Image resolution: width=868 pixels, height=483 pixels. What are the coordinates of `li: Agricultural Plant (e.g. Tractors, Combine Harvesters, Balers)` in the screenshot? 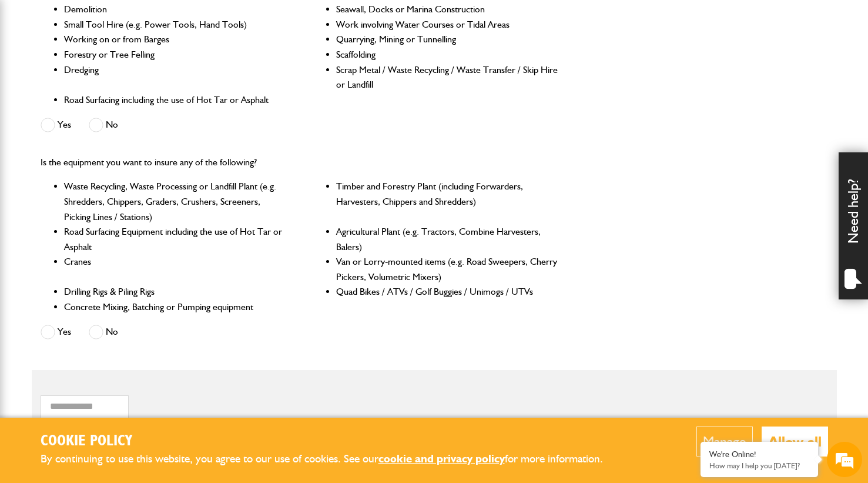 It's located at (447, 239).